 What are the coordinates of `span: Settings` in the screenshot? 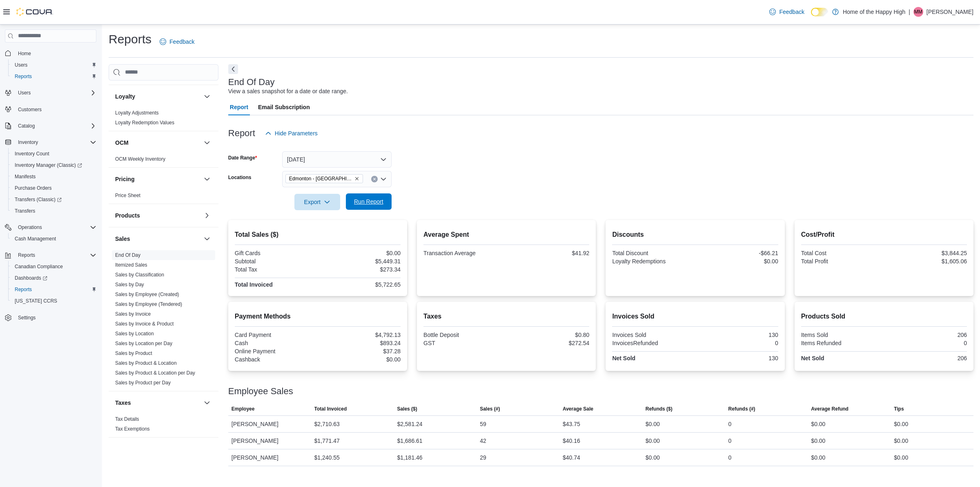 It's located at (27, 317).